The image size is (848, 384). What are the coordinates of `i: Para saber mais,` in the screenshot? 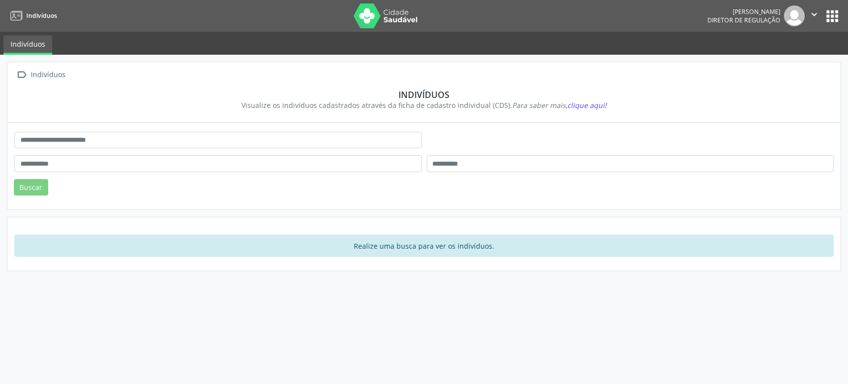 It's located at (559, 105).